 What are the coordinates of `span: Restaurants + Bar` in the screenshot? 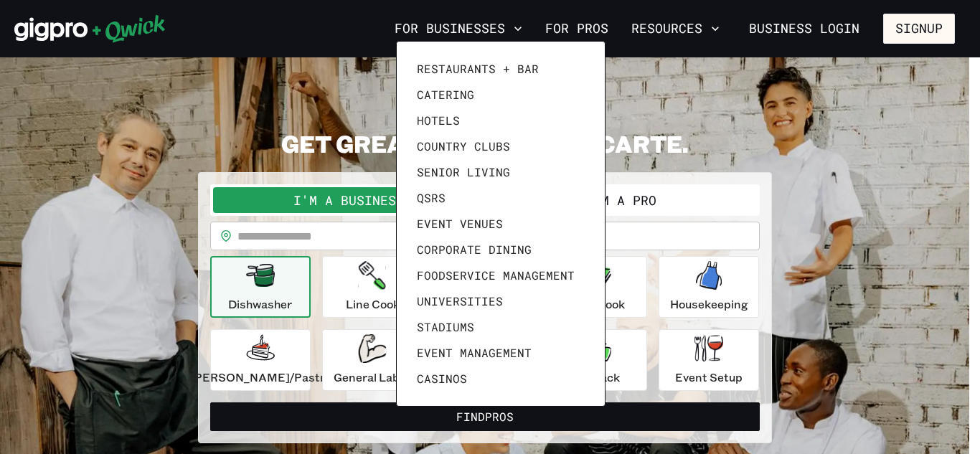 It's located at (478, 69).